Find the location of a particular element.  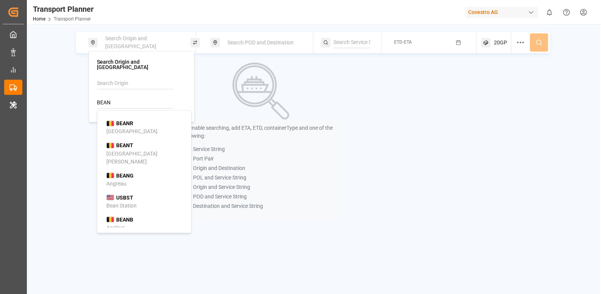

b: BEANT is located at coordinates (125, 145).